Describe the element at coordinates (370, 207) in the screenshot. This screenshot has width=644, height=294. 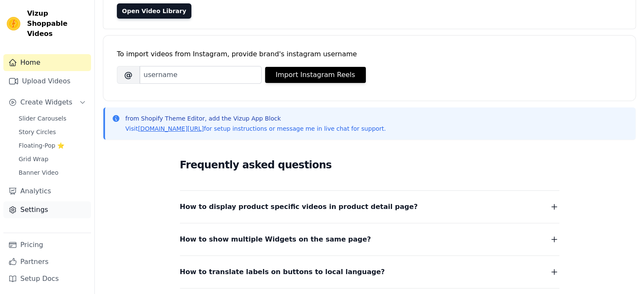
I see `button: How to display product specific videos in product detail page?` at that location.